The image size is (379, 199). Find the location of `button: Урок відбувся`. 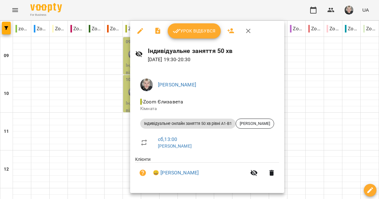

button: Урок відбувся is located at coordinates (194, 31).